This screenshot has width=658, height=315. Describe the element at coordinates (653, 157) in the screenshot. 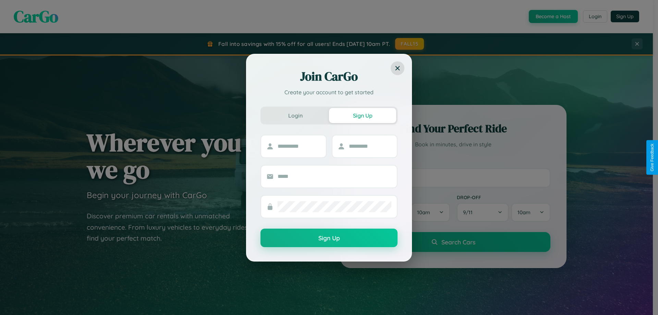

I see `div: Give Feedback` at that location.